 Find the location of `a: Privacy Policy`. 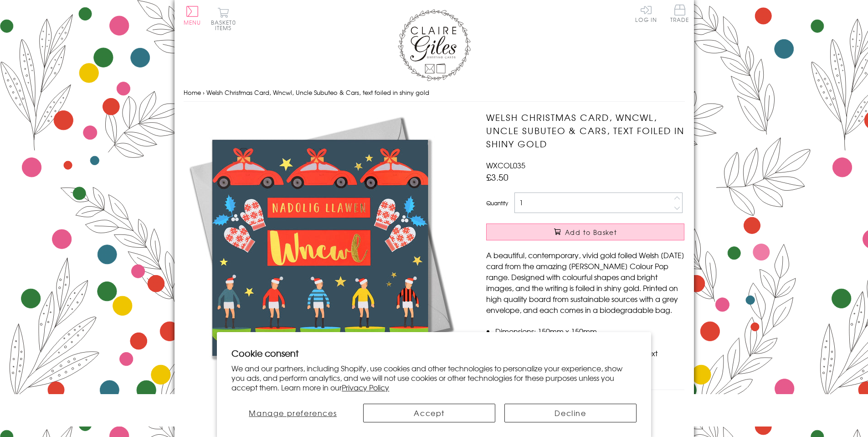

a: Privacy Policy is located at coordinates (366, 387).